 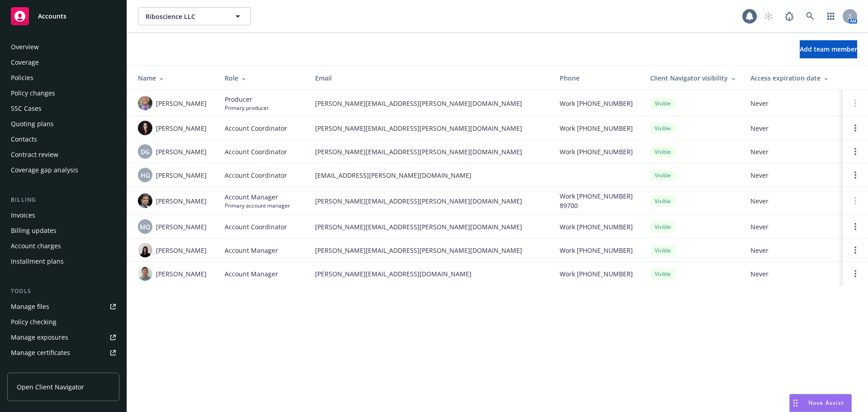 I want to click on span: Nova Assist, so click(x=826, y=402).